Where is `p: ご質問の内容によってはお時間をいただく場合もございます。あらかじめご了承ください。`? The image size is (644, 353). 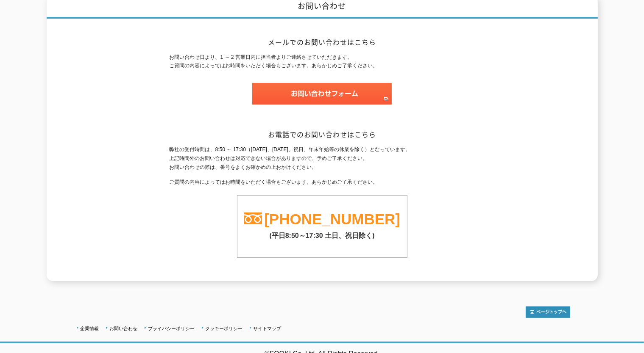
p: ご質問の内容によってはお時間をいただく場合もございます。あらかじめご了承ください。 is located at coordinates (322, 182).